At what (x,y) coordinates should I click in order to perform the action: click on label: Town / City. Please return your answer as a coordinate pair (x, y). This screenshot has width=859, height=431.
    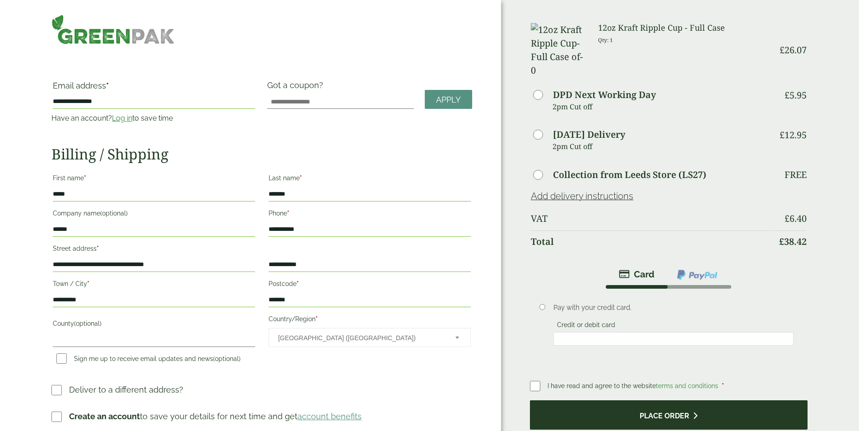
    Looking at the image, I should click on (154, 285).